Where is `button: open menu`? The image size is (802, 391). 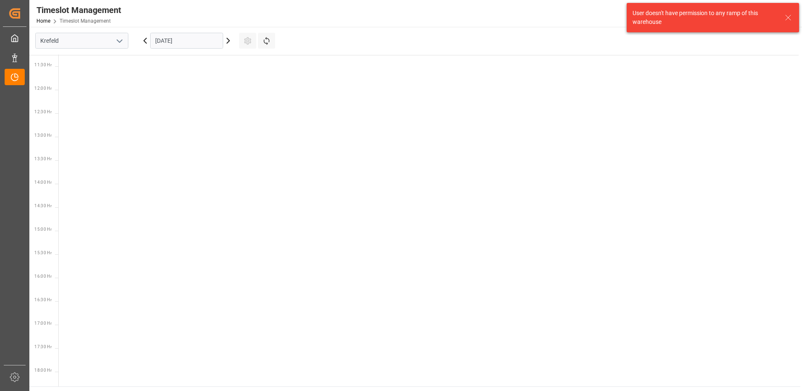
button: open menu is located at coordinates (119, 41).